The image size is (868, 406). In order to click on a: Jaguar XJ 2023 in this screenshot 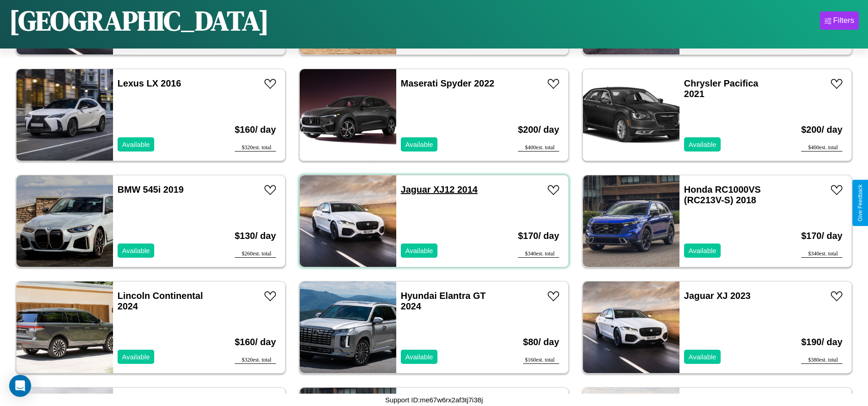, I will do `click(718, 296)`.